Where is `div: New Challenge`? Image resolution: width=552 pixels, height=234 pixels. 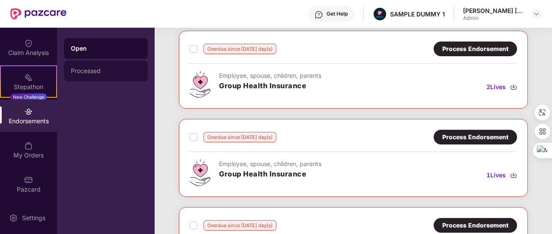
div: New Challenge is located at coordinates (29, 97).